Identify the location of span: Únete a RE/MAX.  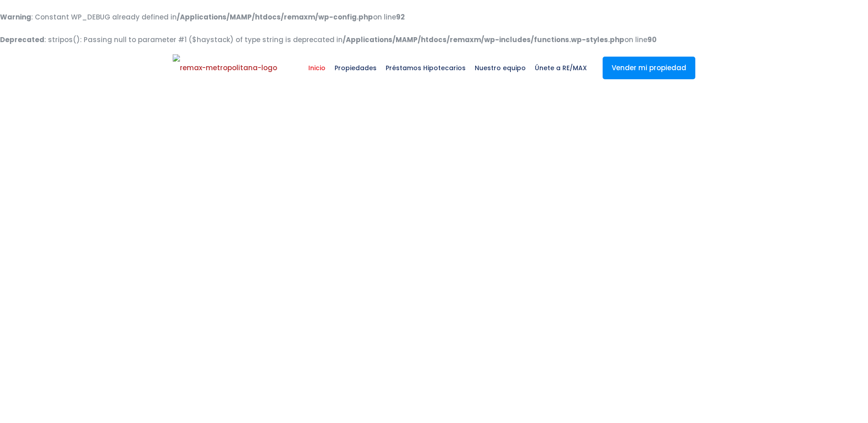
(560, 68).